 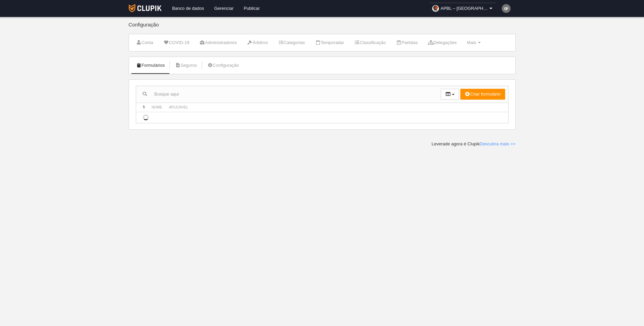 I want to click on img: c2l6ZT0zMHgzMCZmcz05JnRleHQ9R0YmYmc9NzU3NTc1.png, so click(x=506, y=9).